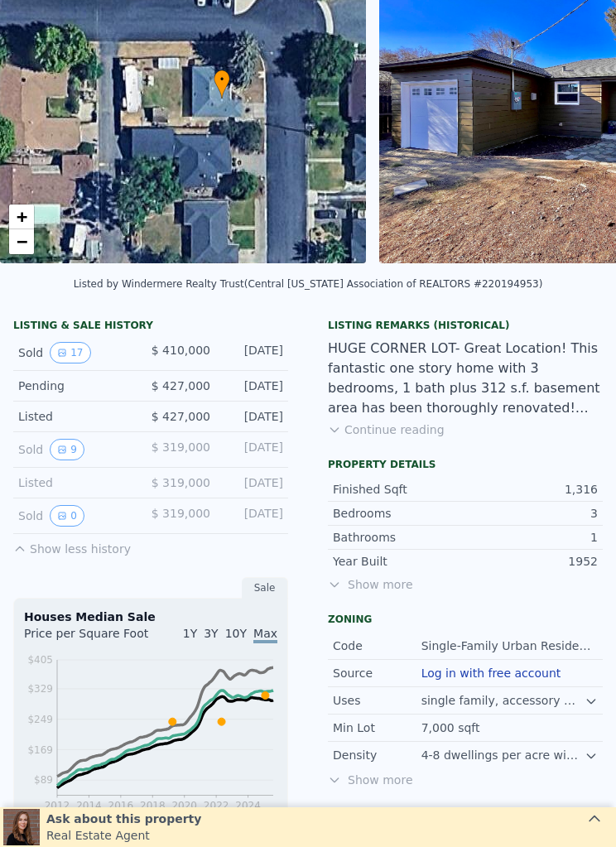  What do you see at coordinates (265, 588) in the screenshot?
I see `div: Sale` at bounding box center [265, 588].